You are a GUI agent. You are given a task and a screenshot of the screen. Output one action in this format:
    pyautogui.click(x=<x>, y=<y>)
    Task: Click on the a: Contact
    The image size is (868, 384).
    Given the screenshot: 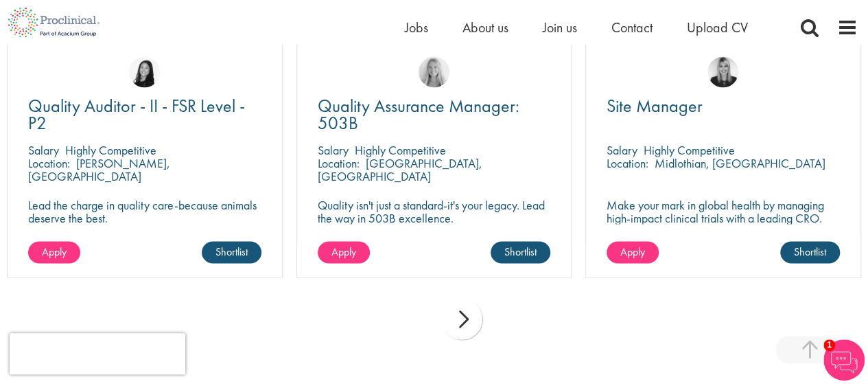 What is the action you would take?
    pyautogui.click(x=632, y=28)
    